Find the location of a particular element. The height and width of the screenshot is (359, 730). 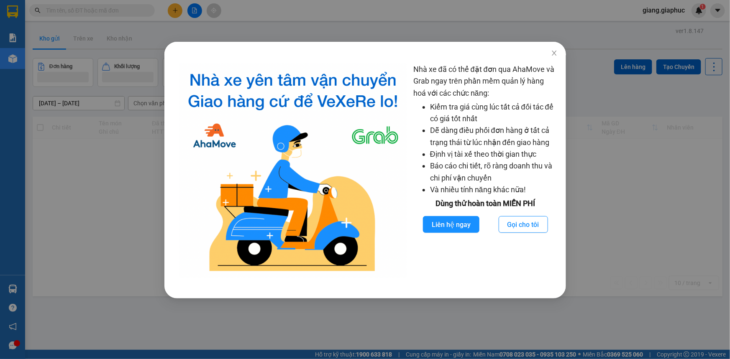

div: Nhà xe đã có thể đặt đơn qua AhaMove và Grab ngay trên phần mềm quản lý hàng hoá với các chức năng: is located at coordinates (485, 171).